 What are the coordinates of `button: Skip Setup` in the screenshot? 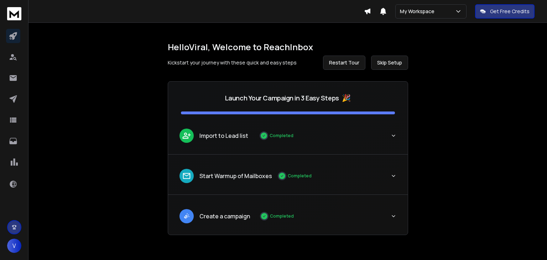 It's located at (390, 63).